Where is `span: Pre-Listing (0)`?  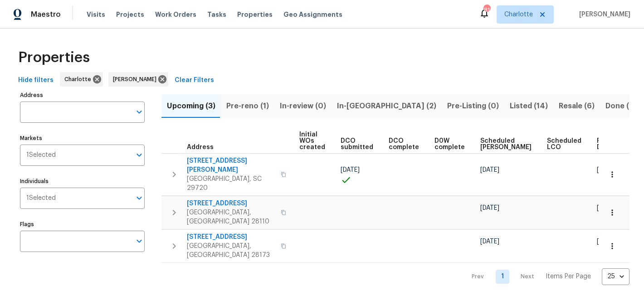
span: Pre-Listing (0) is located at coordinates (473, 106).